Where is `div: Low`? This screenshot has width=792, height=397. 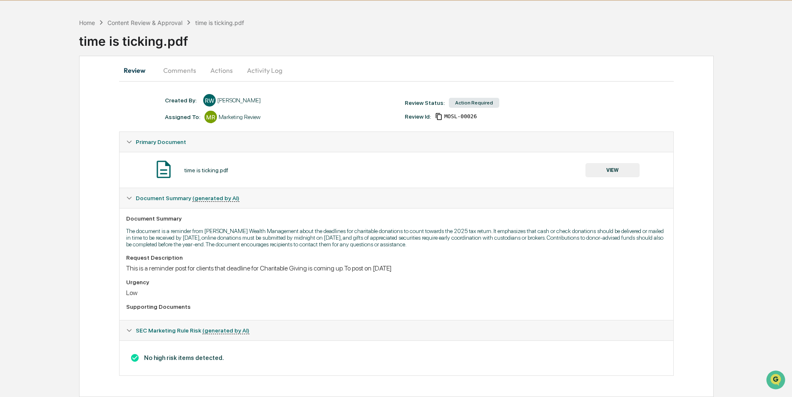
div: Low is located at coordinates (396, 293).